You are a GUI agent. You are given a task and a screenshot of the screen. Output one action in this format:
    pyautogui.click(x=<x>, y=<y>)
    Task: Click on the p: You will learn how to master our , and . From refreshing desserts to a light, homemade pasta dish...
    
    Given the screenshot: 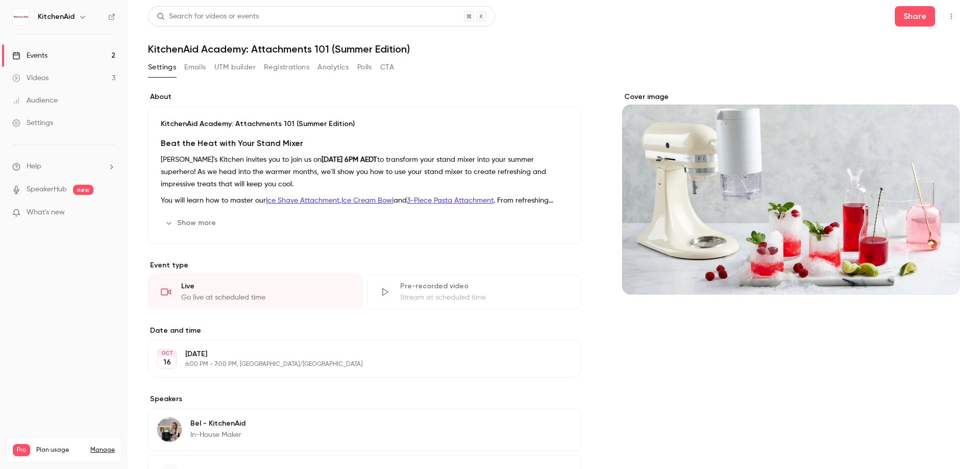 What is the action you would take?
    pyautogui.click(x=365, y=201)
    